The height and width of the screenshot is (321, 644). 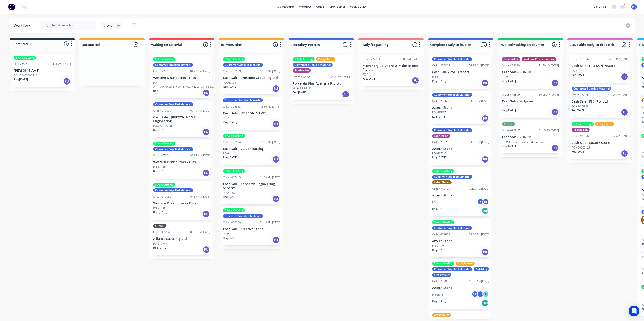 I want to click on p: Porcelain Plus Australia Pty Ltd, so click(x=321, y=84).